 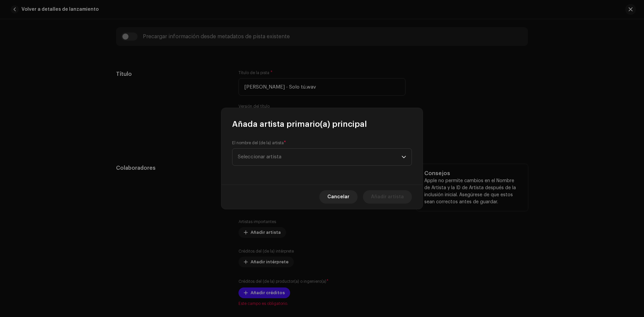 What do you see at coordinates (259, 143) in the screenshot?
I see `label: El nombre del (de la) artista` at bounding box center [259, 143].